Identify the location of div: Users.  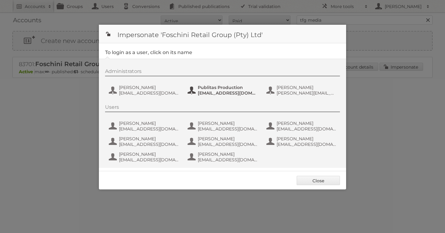
(222, 108).